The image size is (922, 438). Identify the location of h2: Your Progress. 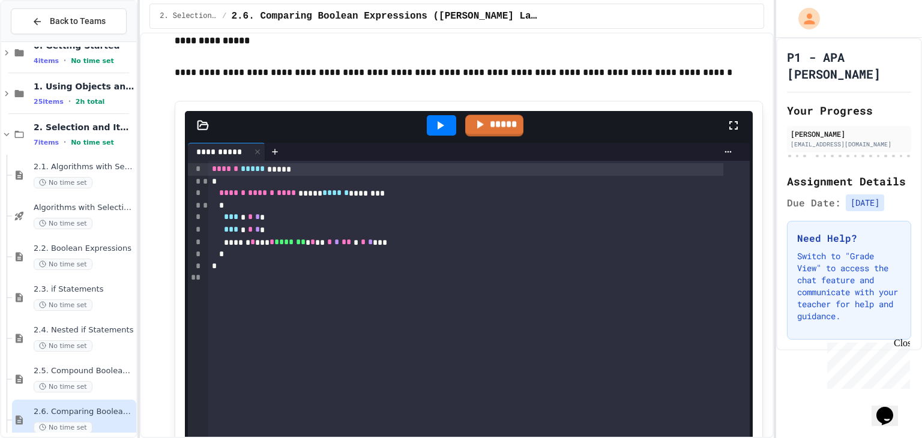
(849, 110).